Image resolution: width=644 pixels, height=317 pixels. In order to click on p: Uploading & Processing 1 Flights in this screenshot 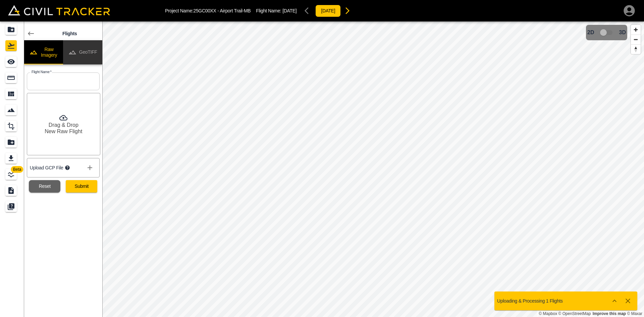, I will do `click(530, 301)`.